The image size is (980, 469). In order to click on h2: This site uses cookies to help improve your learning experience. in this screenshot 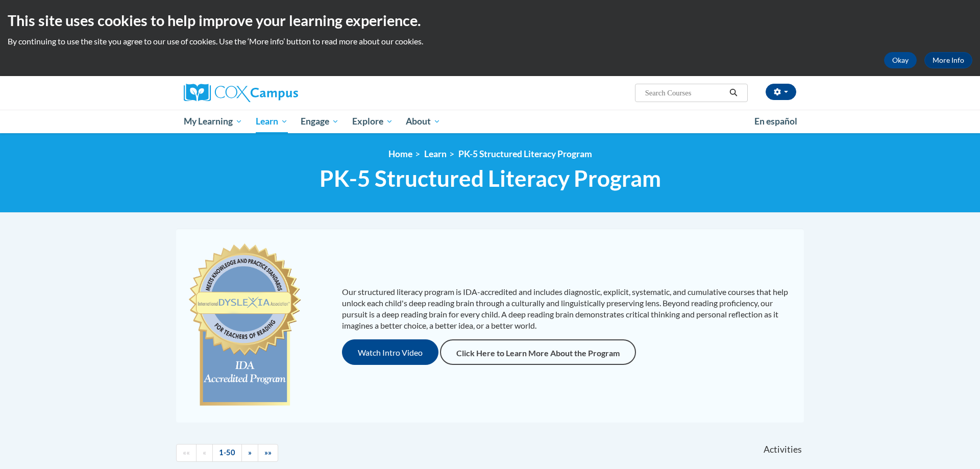, I will do `click(490, 20)`.